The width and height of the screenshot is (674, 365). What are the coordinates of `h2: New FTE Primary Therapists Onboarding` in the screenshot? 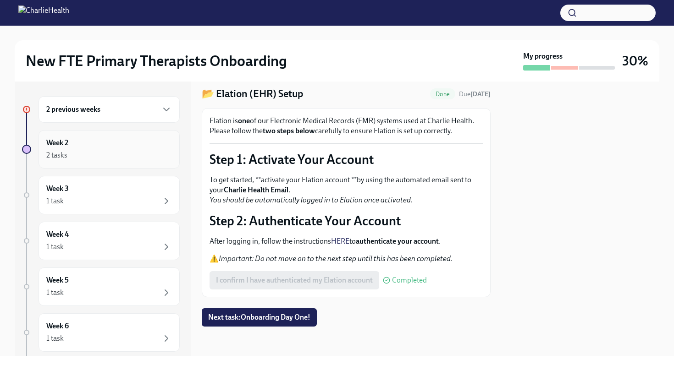 It's located at (156, 61).